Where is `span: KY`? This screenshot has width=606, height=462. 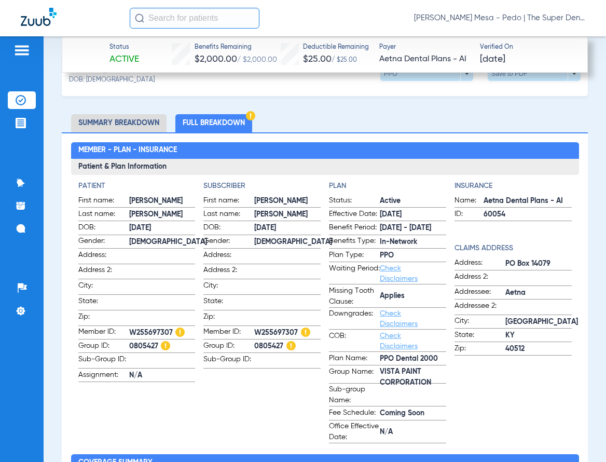
span: KY is located at coordinates (539, 335).